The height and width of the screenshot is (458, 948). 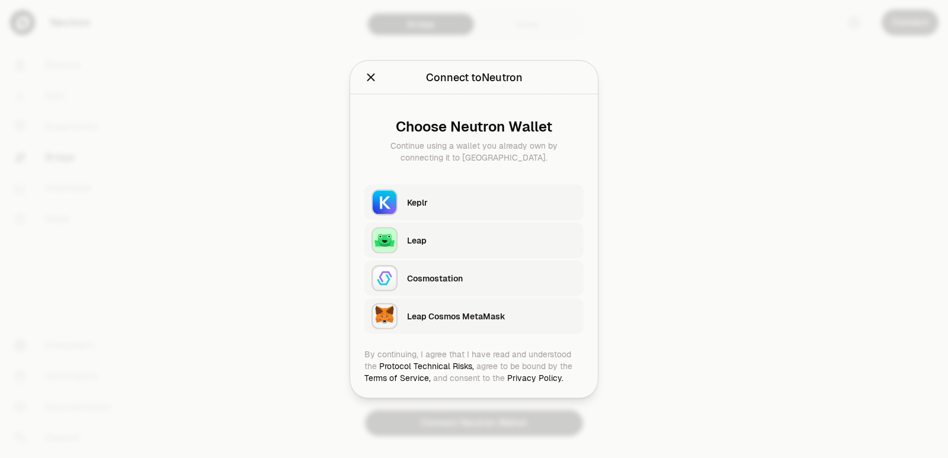 What do you see at coordinates (474, 278) in the screenshot?
I see `button: CosmostationCosmostation` at bounding box center [474, 278].